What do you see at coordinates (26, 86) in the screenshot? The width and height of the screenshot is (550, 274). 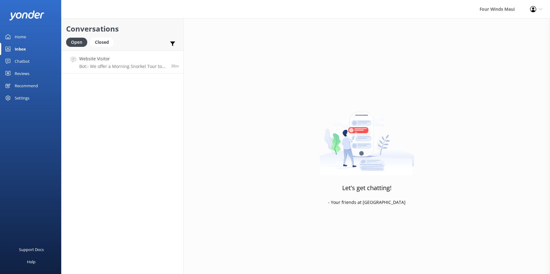 I see `div: Recommend` at bounding box center [26, 86].